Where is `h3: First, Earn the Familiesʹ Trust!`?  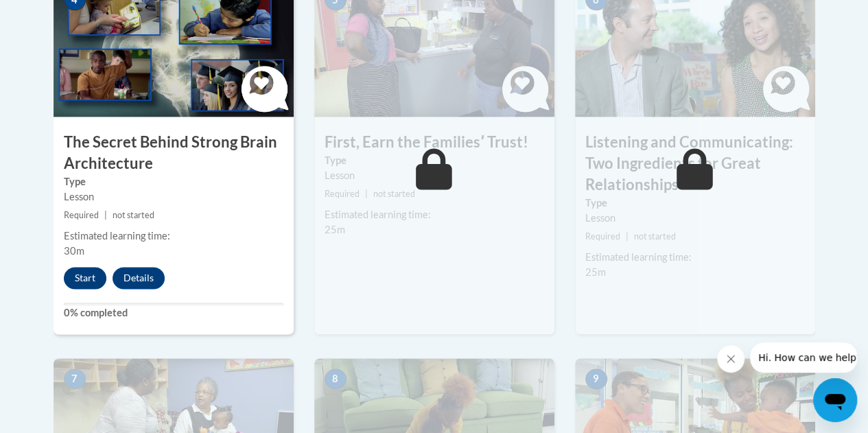
h3: First, Earn the Familiesʹ Trust! is located at coordinates (435, 142).